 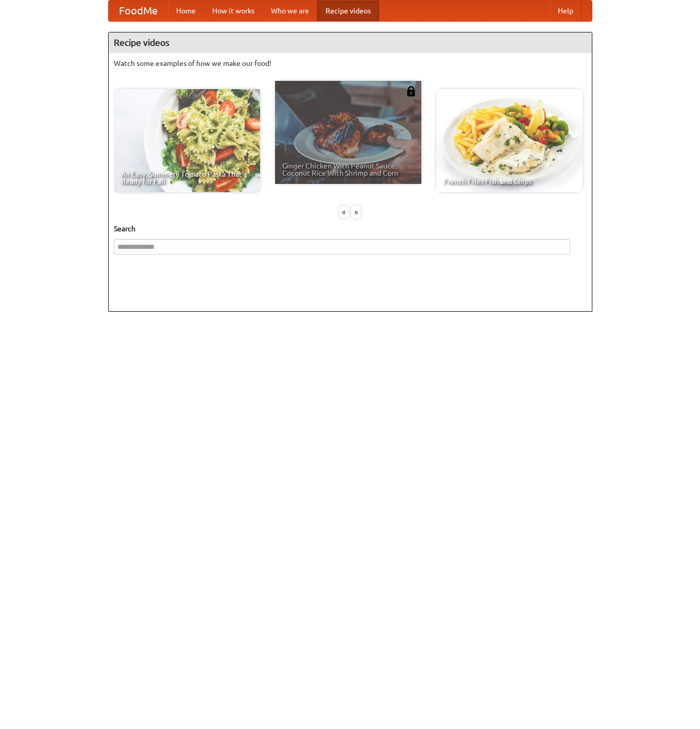 What do you see at coordinates (348, 11) in the screenshot?
I see `a: Recipe videos` at bounding box center [348, 11].